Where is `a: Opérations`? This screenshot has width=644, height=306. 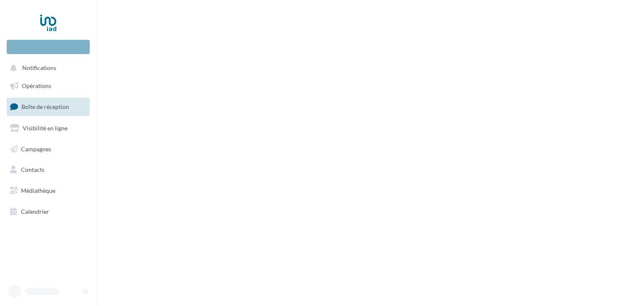
a: Opérations is located at coordinates (48, 86).